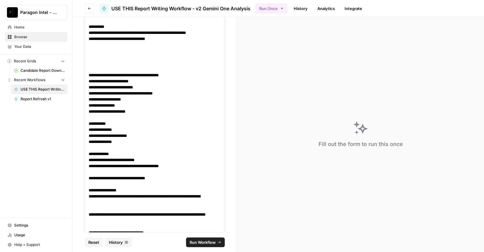 This screenshot has height=252, width=484. I want to click on span: Reset, so click(94, 242).